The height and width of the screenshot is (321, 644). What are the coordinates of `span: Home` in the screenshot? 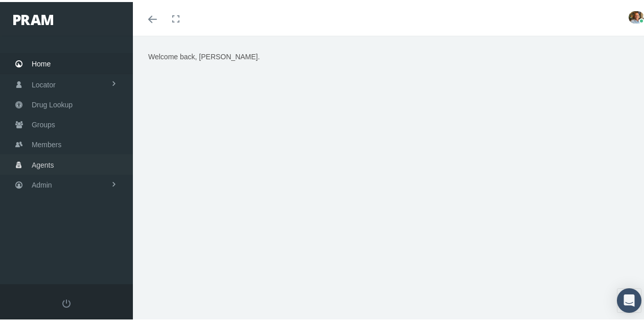 It's located at (41, 62).